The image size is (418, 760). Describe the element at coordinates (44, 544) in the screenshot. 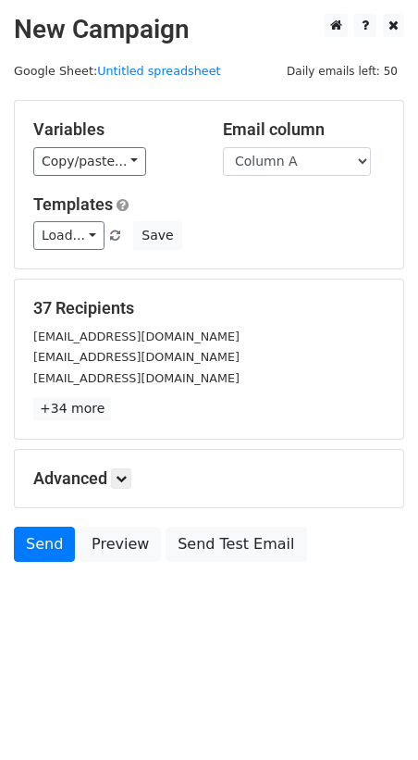

I see `a: Send` at that location.